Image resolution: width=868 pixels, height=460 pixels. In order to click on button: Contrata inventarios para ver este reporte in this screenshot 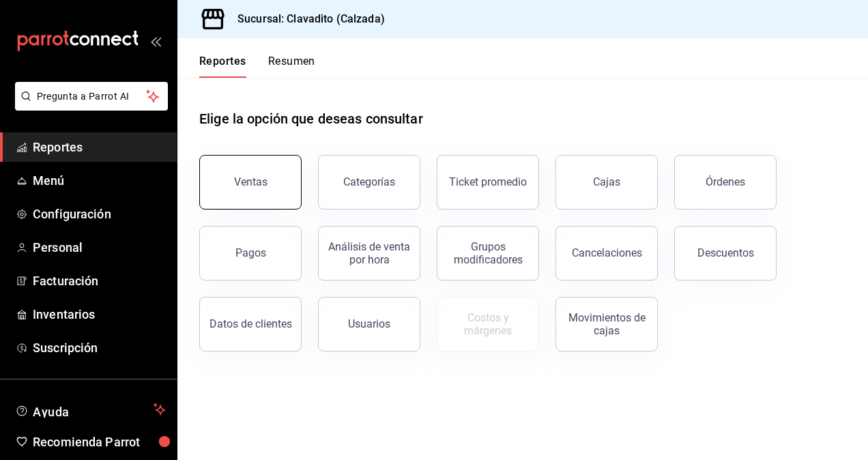, I will do `click(488, 324)`.